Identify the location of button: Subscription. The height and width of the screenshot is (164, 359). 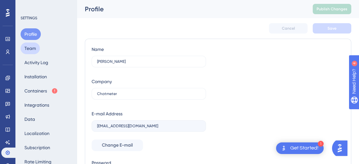
(37, 147).